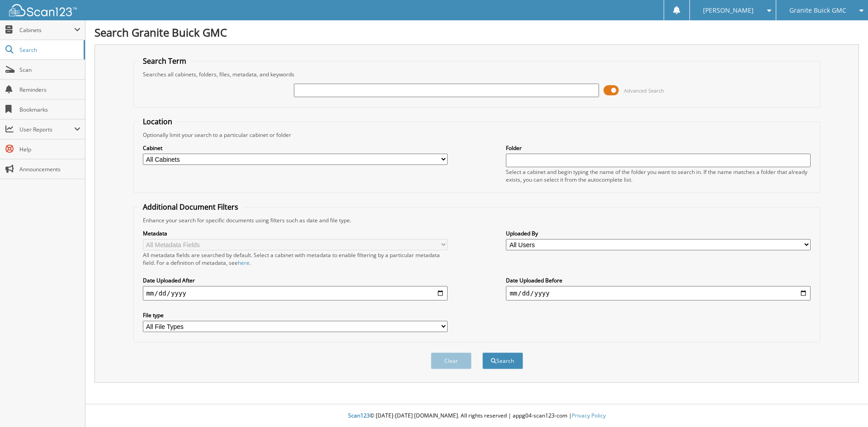  What do you see at coordinates (43, 10) in the screenshot?
I see `img: scan123-logo-white.svg` at bounding box center [43, 10].